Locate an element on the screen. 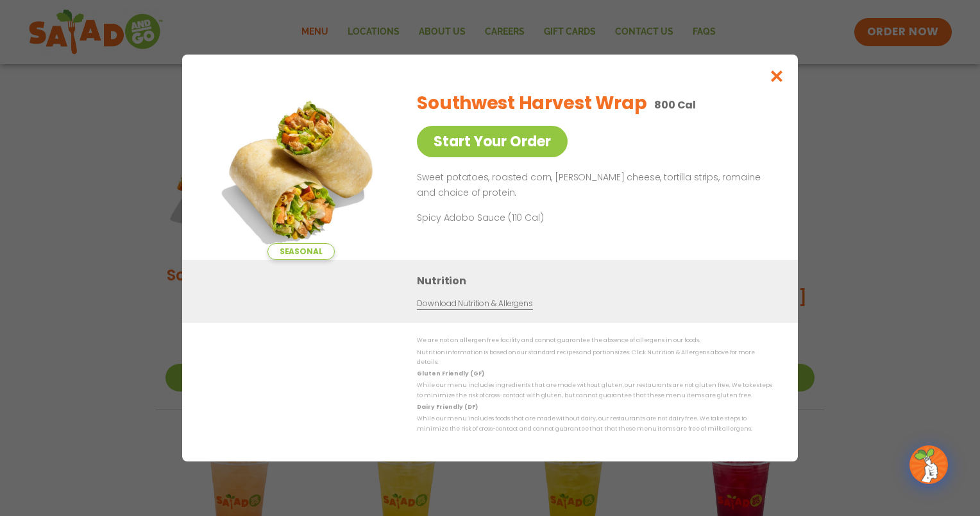 Image resolution: width=980 pixels, height=516 pixels. span: Seasonal is located at coordinates (301, 252).